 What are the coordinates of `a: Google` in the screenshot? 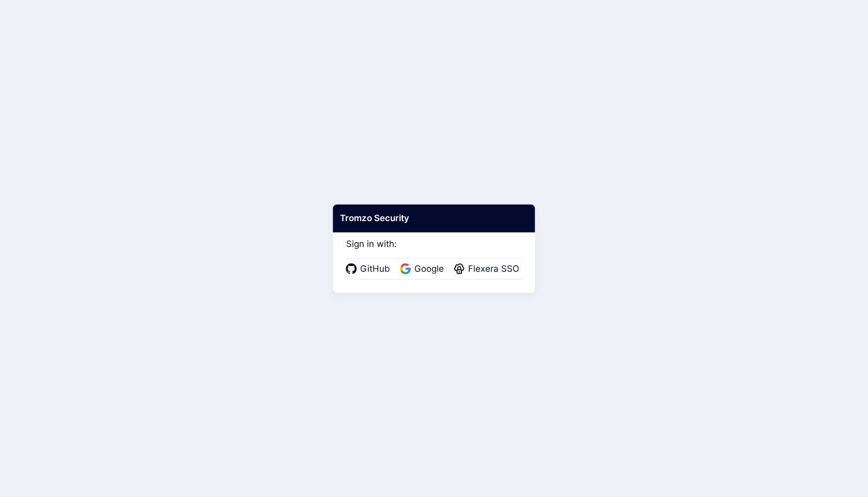 It's located at (424, 269).